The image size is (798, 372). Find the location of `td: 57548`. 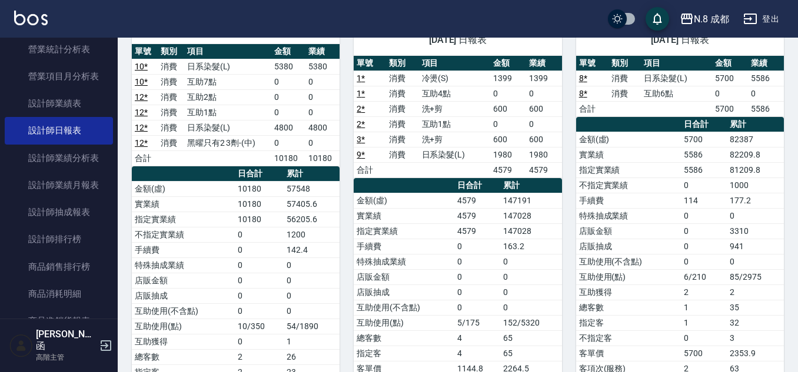

td: 57548 is located at coordinates (311, 189).